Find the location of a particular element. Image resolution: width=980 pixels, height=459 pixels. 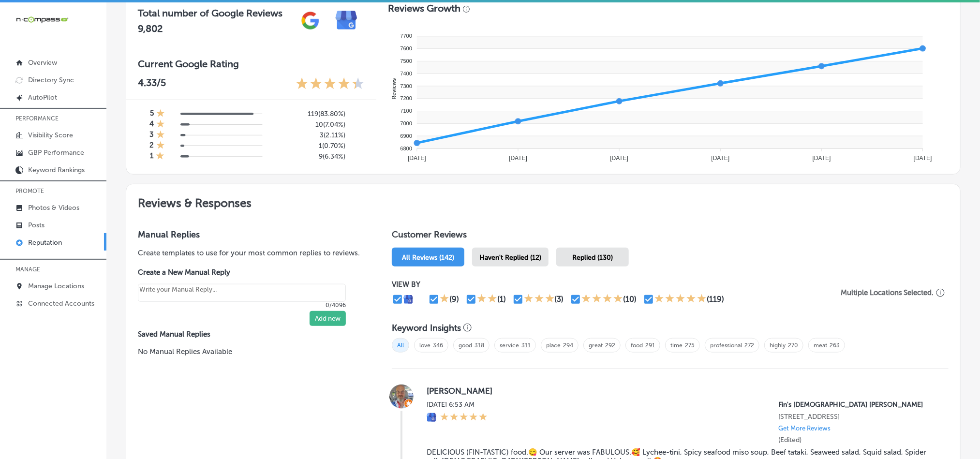

p: 0/4096 is located at coordinates (242, 305).